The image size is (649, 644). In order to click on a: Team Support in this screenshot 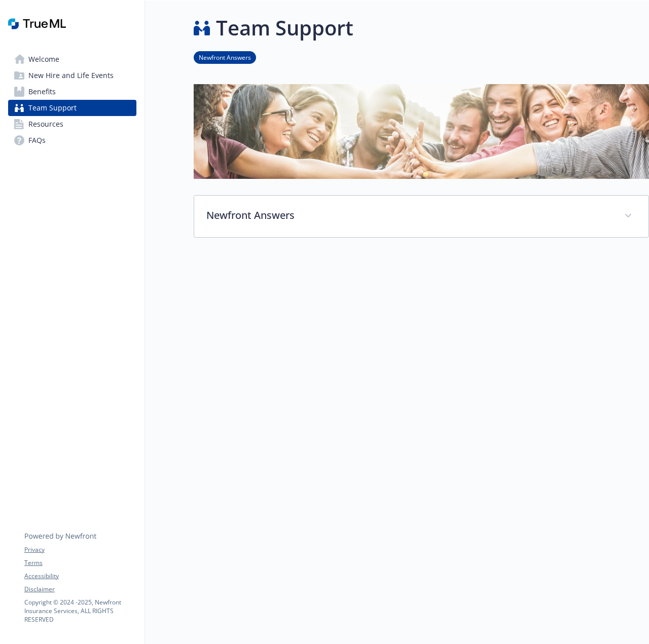, I will do `click(72, 108)`.